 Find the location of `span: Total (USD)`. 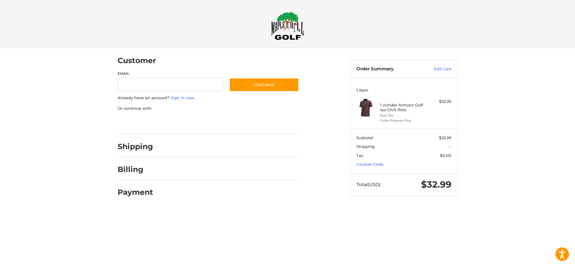

span: Total (USD) is located at coordinates (368, 184).